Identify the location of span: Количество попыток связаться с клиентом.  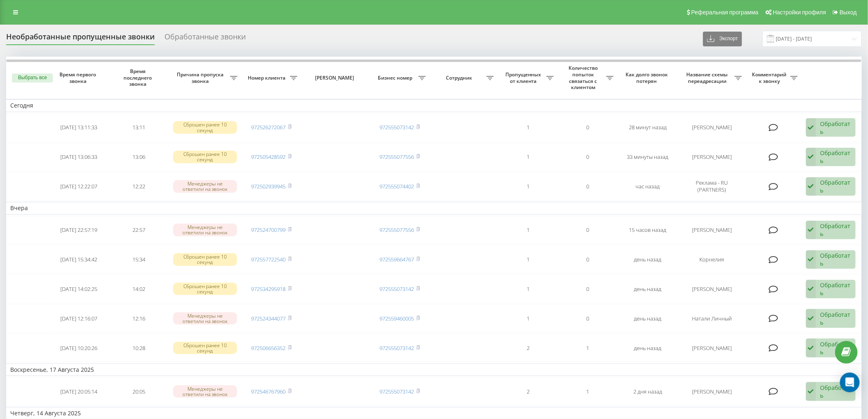
(584, 77).